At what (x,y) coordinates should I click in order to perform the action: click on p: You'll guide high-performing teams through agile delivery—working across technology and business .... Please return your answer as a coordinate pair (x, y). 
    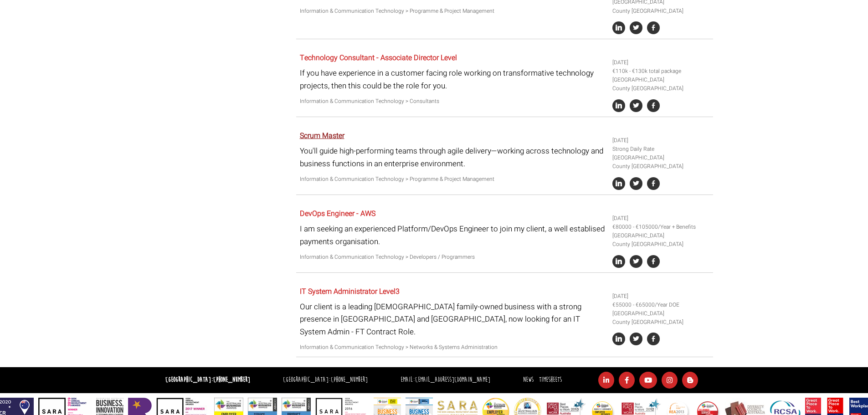
    Looking at the image, I should click on (453, 157).